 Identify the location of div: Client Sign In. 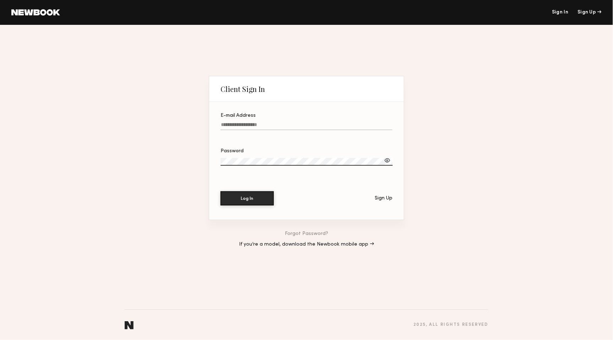
(242, 89).